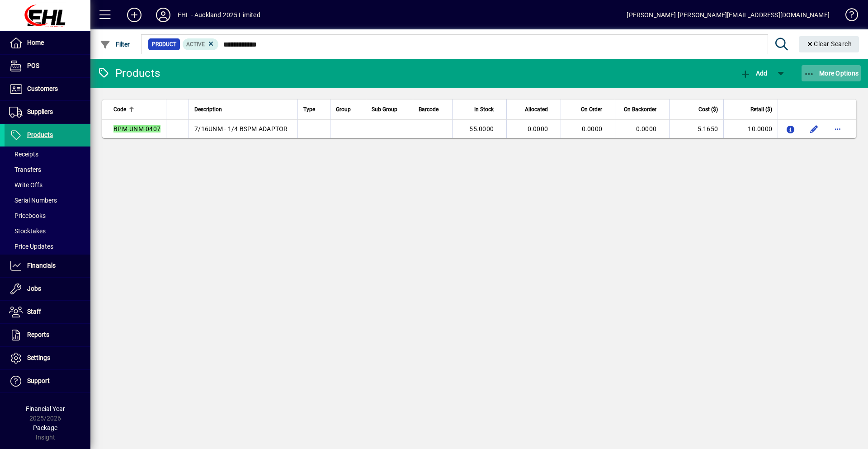 This screenshot has height=449, width=868. What do you see at coordinates (45, 428) in the screenshot?
I see `span: Package` at bounding box center [45, 428].